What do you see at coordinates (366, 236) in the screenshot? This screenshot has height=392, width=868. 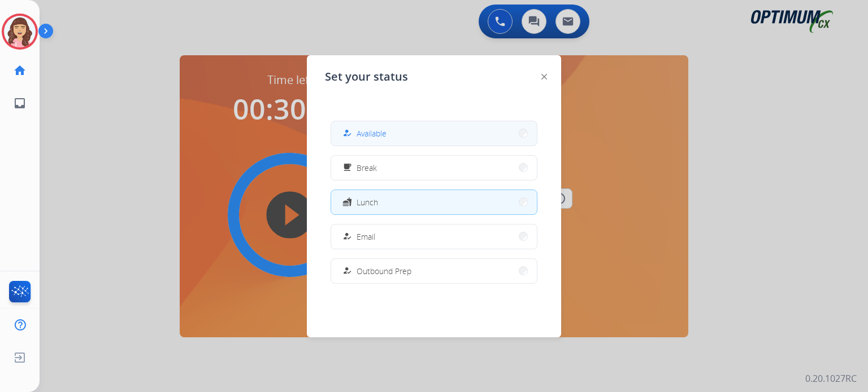 I see `span: Email` at bounding box center [366, 236].